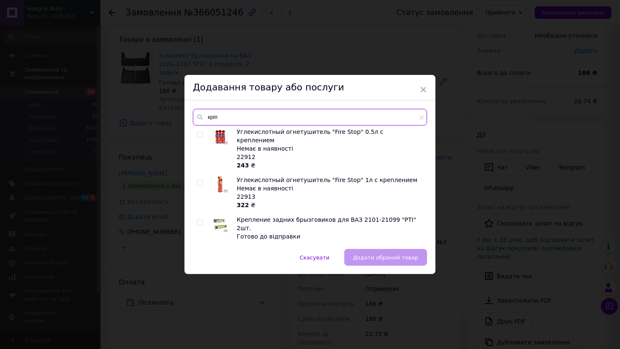  I want to click on div: Готово до відправки, so click(330, 236).